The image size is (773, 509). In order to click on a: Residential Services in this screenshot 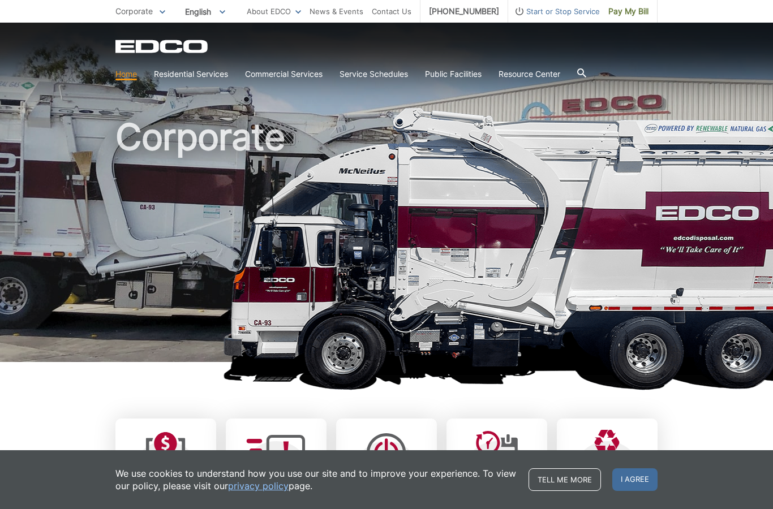, I will do `click(191, 74)`.